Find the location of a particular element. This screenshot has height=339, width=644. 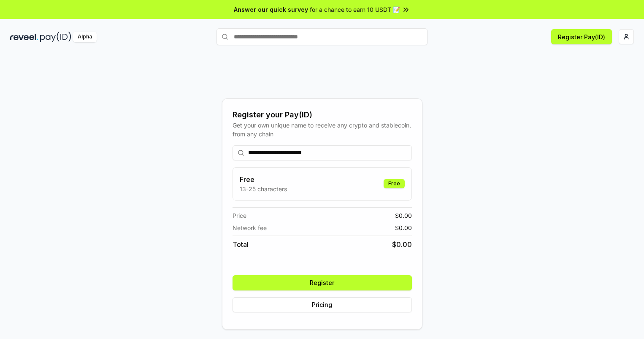

h3: Free is located at coordinates (263, 179).